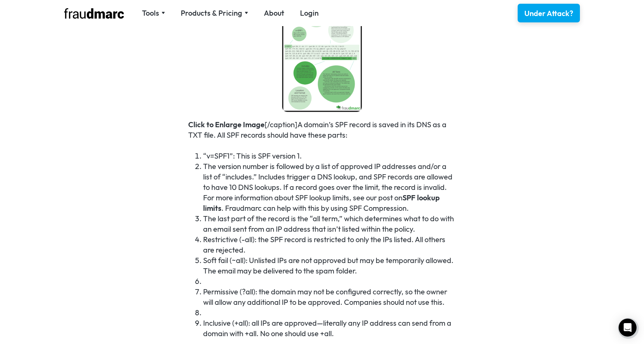  I want to click on li: The last part of the record is the “all term,” which determines what to do with an email sent fro..., so click(330, 224).